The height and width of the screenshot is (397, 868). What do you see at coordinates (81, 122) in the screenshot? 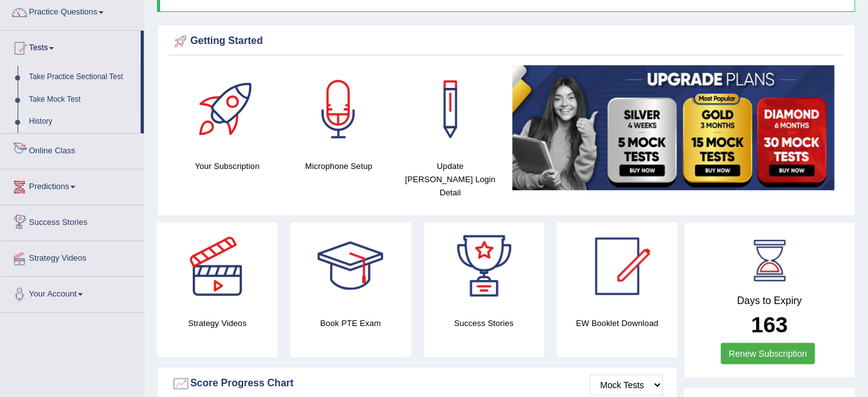
I see `a: History` at bounding box center [81, 122].